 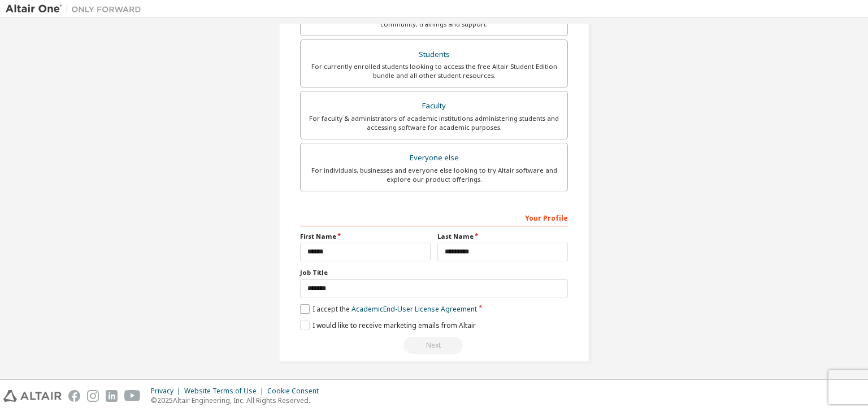 I want to click on img: facebook.svg, so click(x=74, y=396).